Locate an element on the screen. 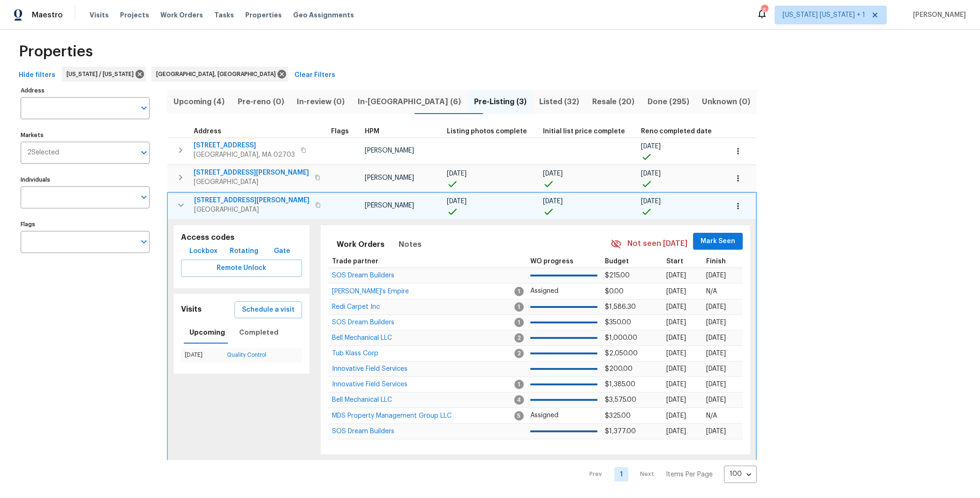 The height and width of the screenshot is (498, 980). button: Schedule a visit is located at coordinates (268, 309).